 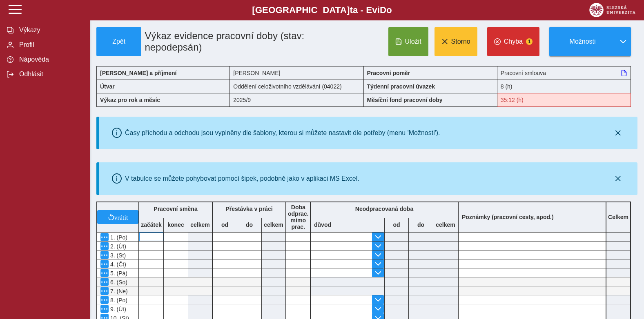 I want to click on span: Výkazy, so click(x=50, y=30).